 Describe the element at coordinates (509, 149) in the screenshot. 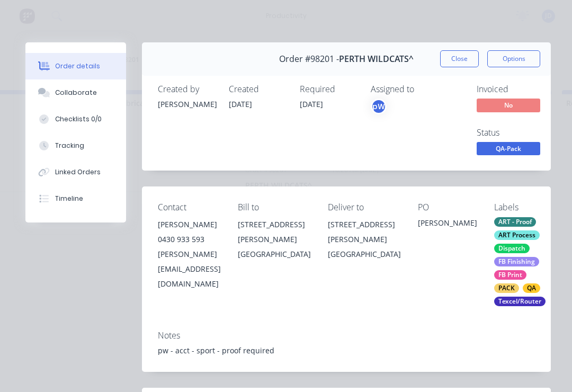

I see `span: QA-Pack` at that location.